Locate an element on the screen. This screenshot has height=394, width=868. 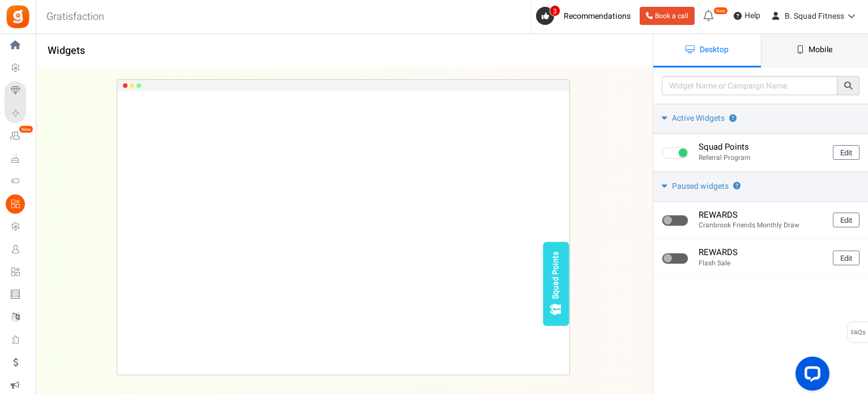
p: Flash Sale is located at coordinates (761, 263).